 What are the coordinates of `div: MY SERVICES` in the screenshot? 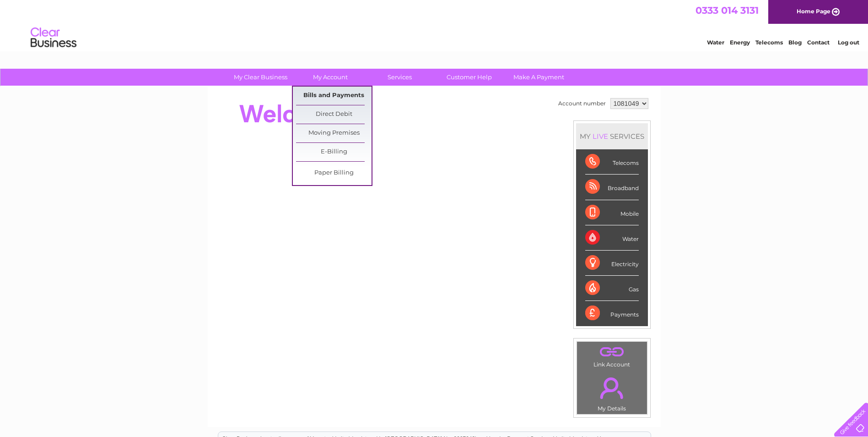 It's located at (612, 136).